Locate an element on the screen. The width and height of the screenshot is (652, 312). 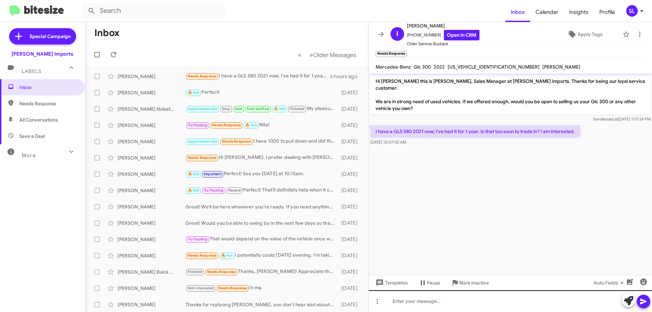
small: Needs Response is located at coordinates (391, 54).